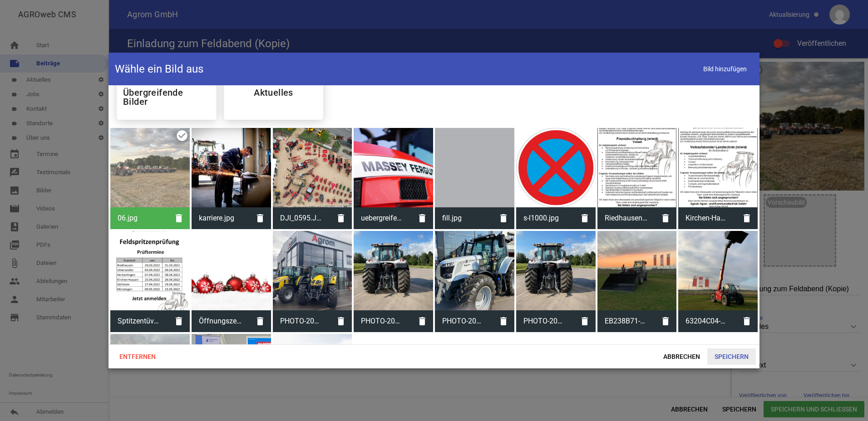 The width and height of the screenshot is (868, 421). What do you see at coordinates (626, 322) in the screenshot?
I see `span: EB238B71-7FA7-417A-AFF4-20D4C7063539.jpeg` at bounding box center [626, 322].